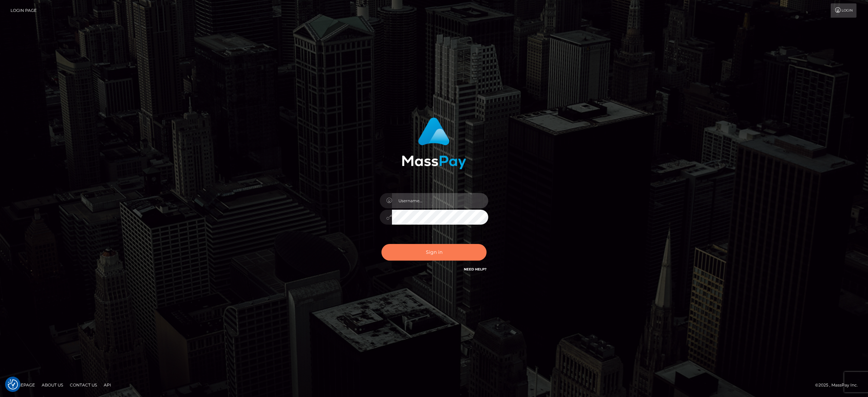  Describe the element at coordinates (107, 385) in the screenshot. I see `a: API` at that location.